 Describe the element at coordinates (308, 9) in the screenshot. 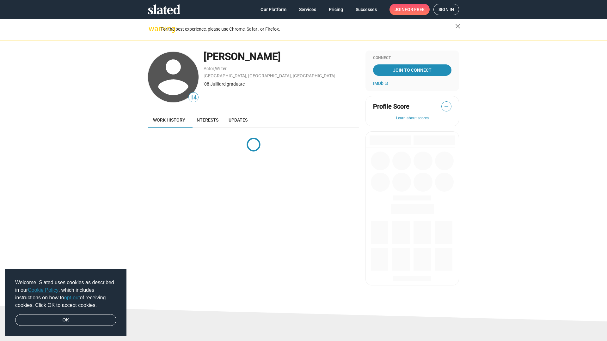

I see `span: Services` at that location.